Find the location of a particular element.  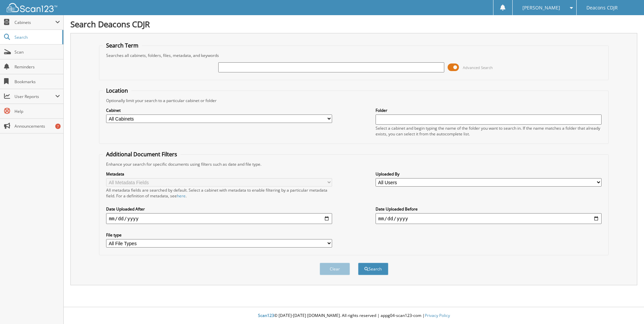

label: Date Uploaded After is located at coordinates (219, 209).